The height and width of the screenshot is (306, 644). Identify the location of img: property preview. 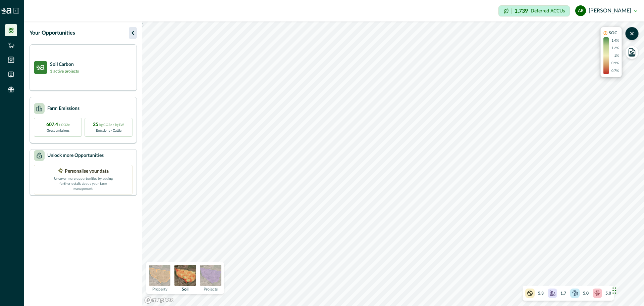
(160, 275).